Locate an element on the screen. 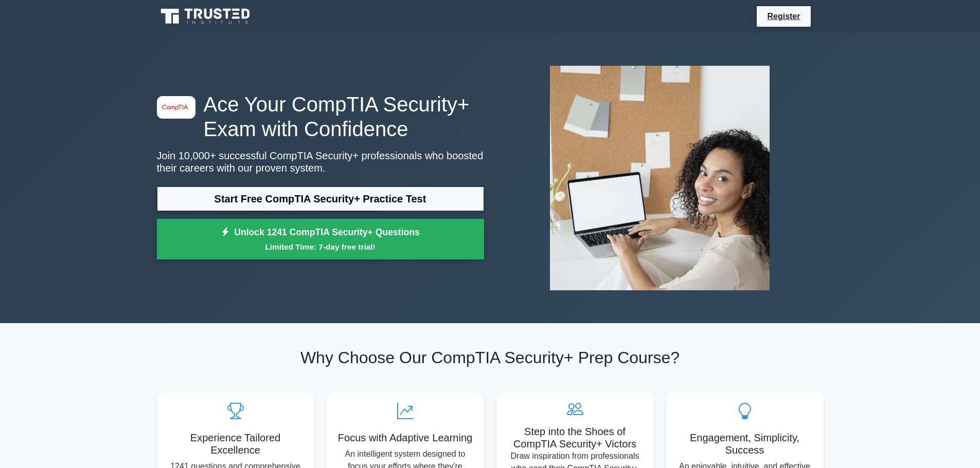 The width and height of the screenshot is (980, 468). h5: Experience Tailored Excellence is located at coordinates (236, 444).